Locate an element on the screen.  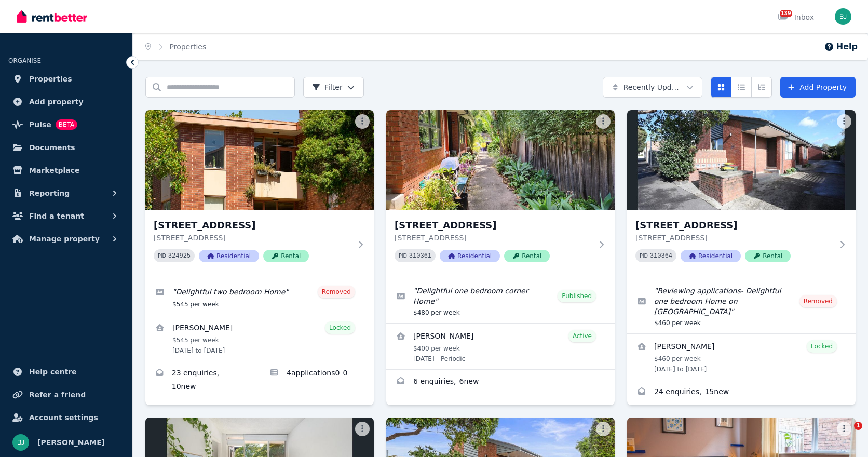
span: Recently Updated is located at coordinates (652, 87).